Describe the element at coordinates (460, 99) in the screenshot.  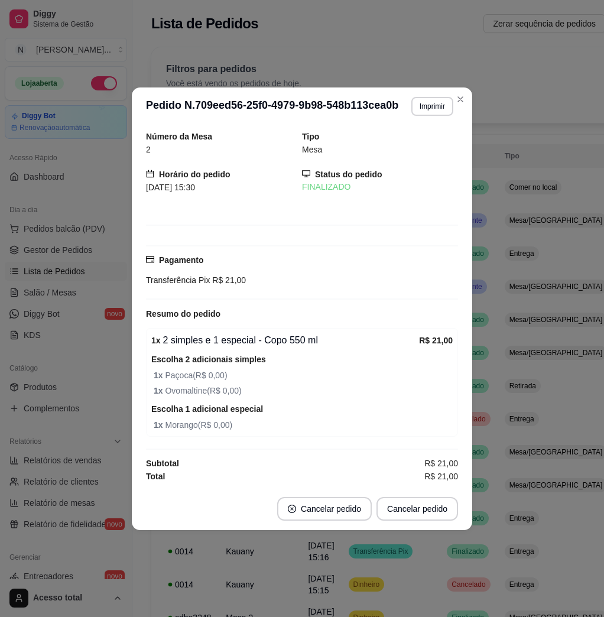
I see `button: Close` at that location.